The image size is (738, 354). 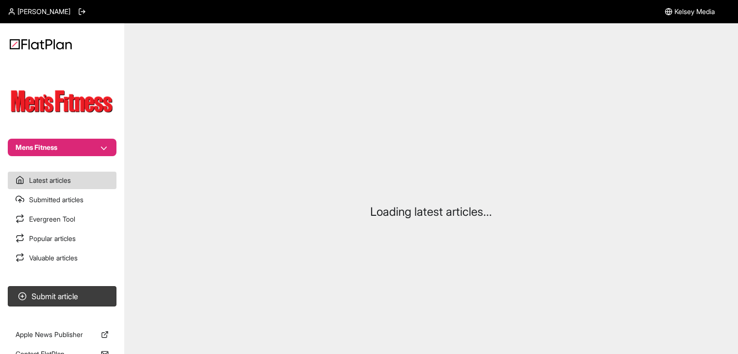 I want to click on p: Loading latest articles..., so click(x=431, y=212).